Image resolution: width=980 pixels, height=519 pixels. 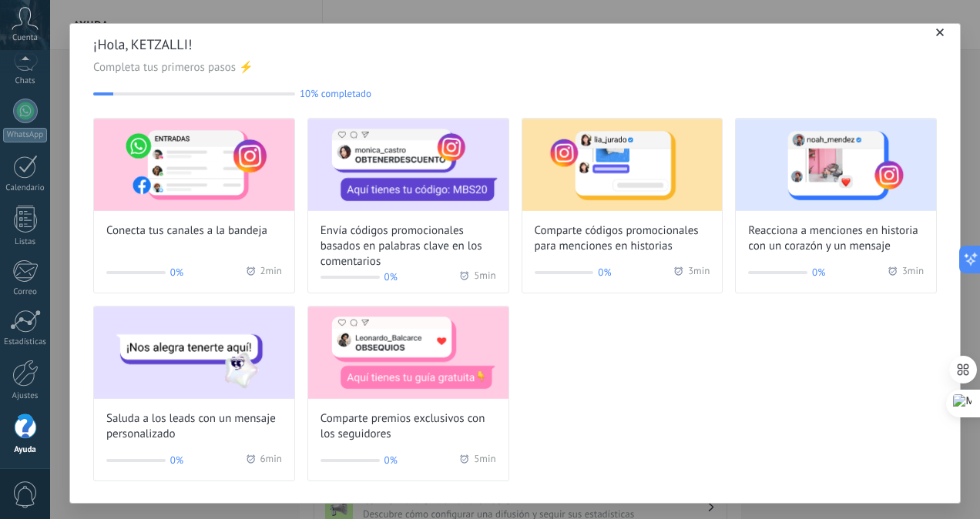 What do you see at coordinates (187, 231) in the screenshot?
I see `span: Conecta tus canales a la bandeja` at bounding box center [187, 231].